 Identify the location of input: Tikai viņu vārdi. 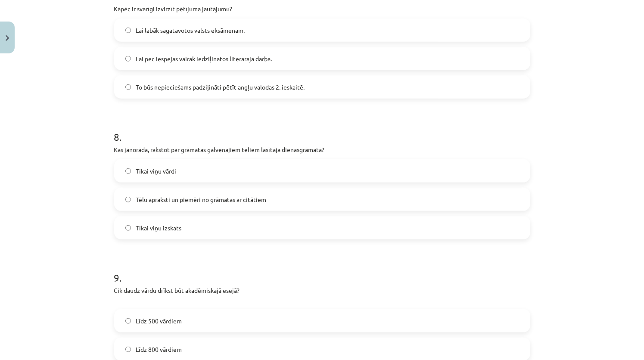
(128, 171).